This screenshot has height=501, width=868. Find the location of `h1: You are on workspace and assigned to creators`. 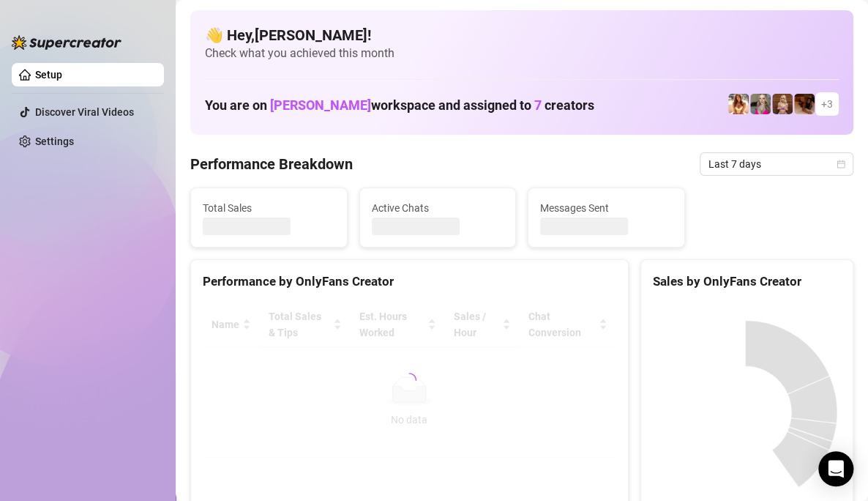

h1: You are on workspace and assigned to creators is located at coordinates (400, 105).